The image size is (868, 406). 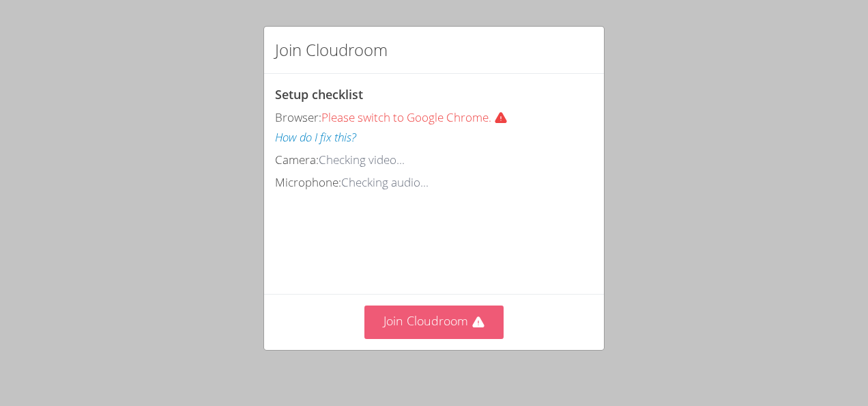 I want to click on span: Please switch to Google Chrome., so click(x=417, y=117).